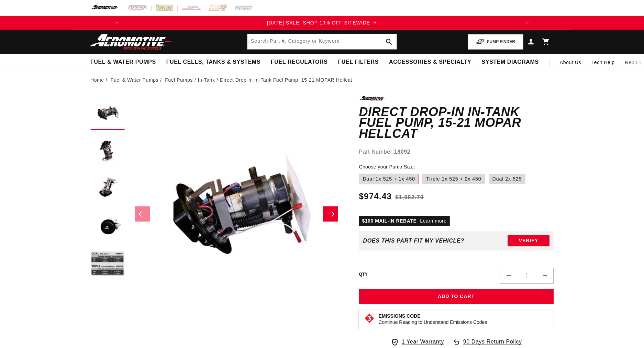  I want to click on button: Translation missing: en.sections.announcements.previous_announcement, so click(117, 22).